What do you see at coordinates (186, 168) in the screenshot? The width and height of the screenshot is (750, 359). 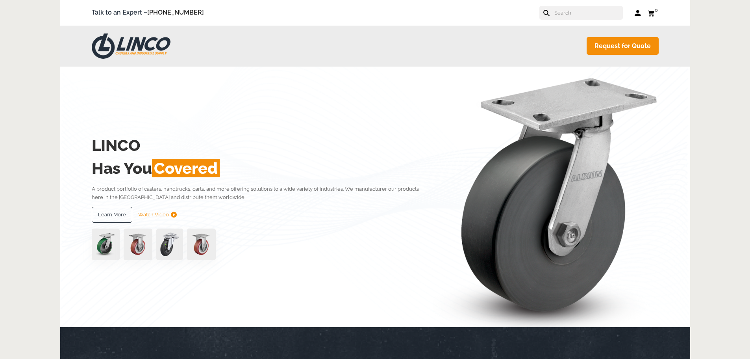 I see `span: Covered` at bounding box center [186, 168].